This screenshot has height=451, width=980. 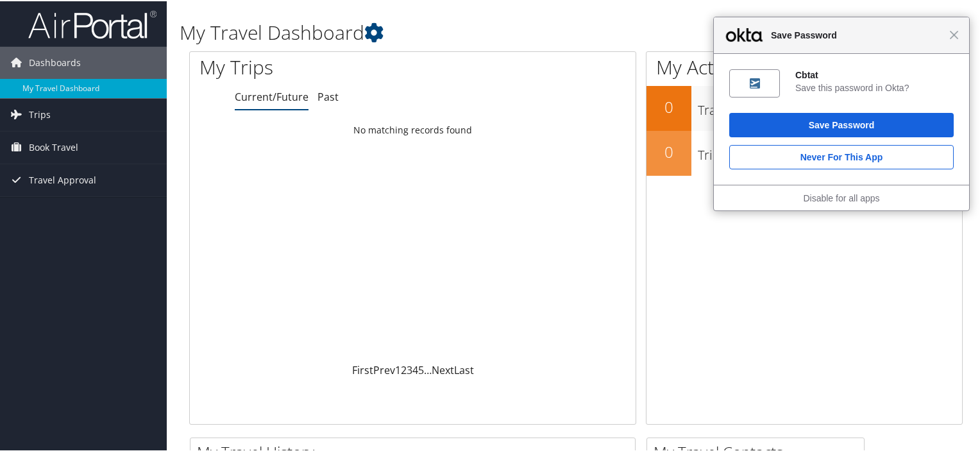 I want to click on span: Trips, so click(x=40, y=114).